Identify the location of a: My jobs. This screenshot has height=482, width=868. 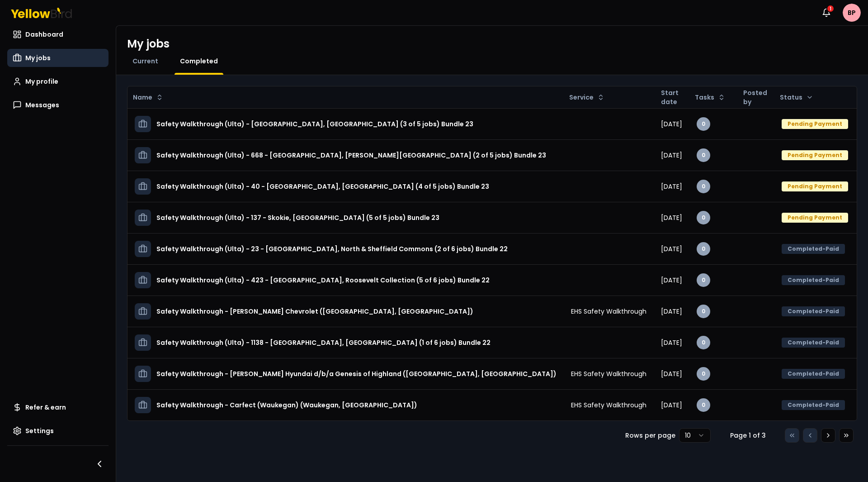
(57, 57).